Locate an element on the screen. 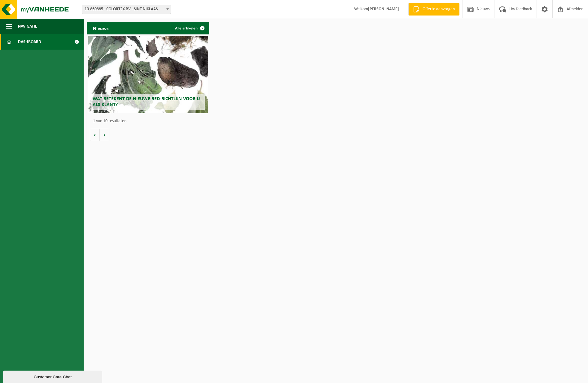  h2: Nieuws is located at coordinates (101, 28).